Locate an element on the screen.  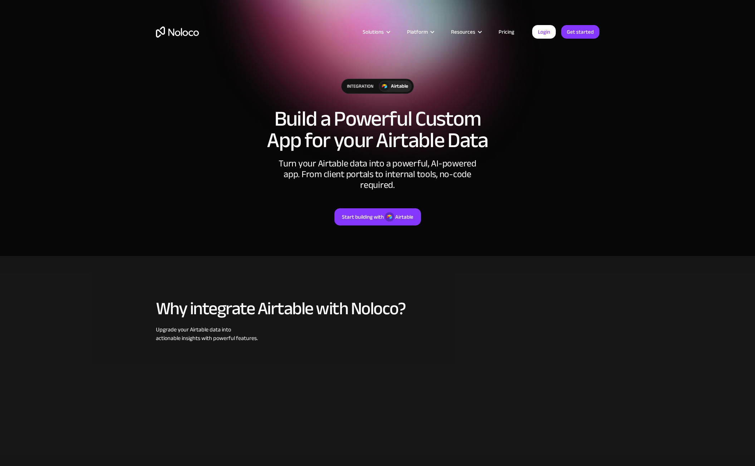
a: home is located at coordinates (177, 32).